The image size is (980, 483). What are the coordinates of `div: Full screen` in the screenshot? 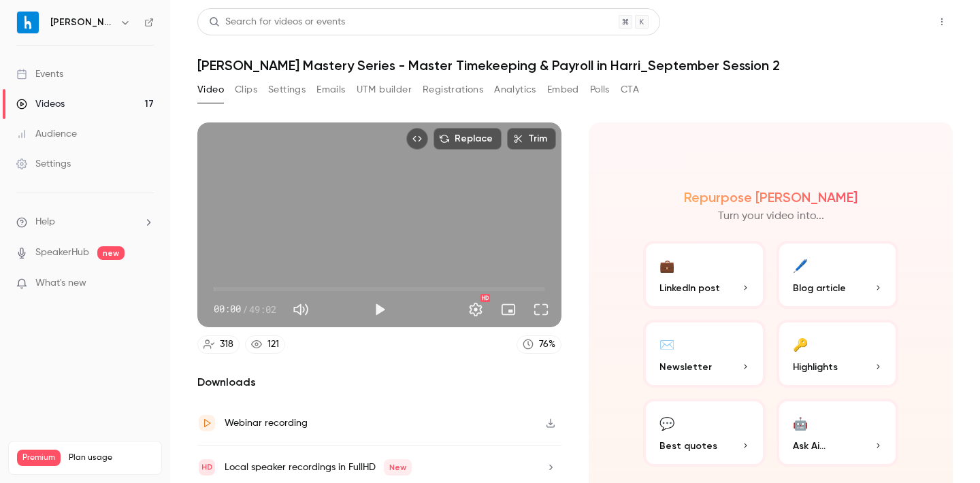 It's located at (541, 310).